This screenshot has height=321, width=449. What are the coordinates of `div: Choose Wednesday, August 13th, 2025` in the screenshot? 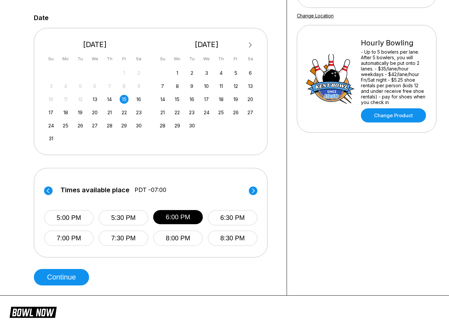 It's located at (95, 99).